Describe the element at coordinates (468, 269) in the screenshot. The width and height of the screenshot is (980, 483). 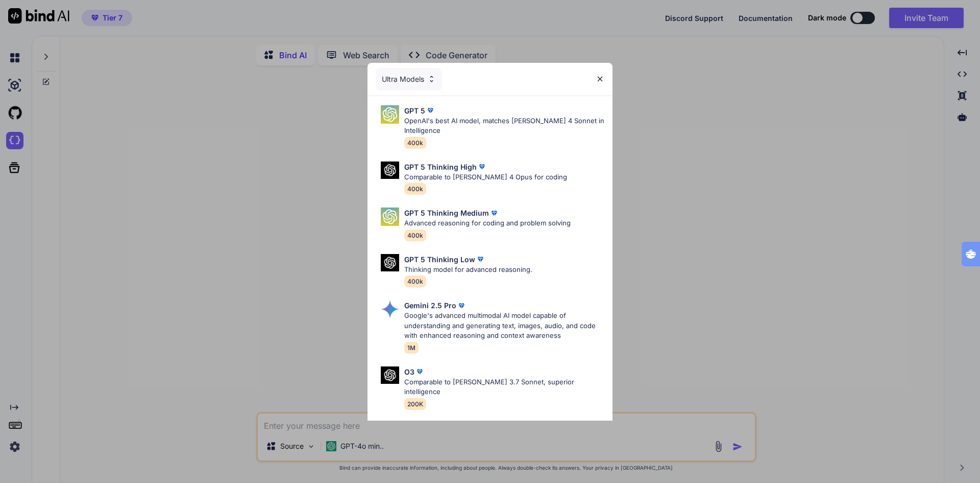
I see `p: Thinking model for advanced reasoning.` at that location.